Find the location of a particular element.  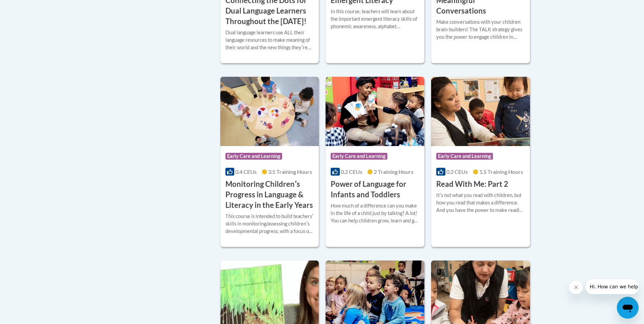

span: 3.5 Training Hours is located at coordinates (290, 171).